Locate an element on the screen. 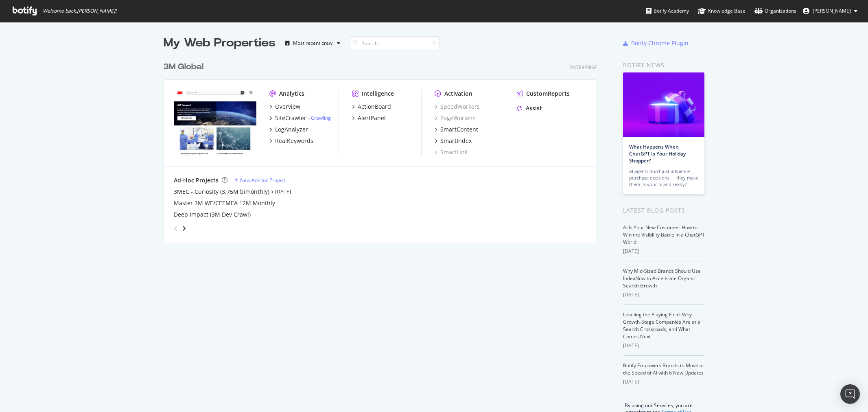 This screenshot has height=412, width=868. a: Crawling is located at coordinates (321, 117).